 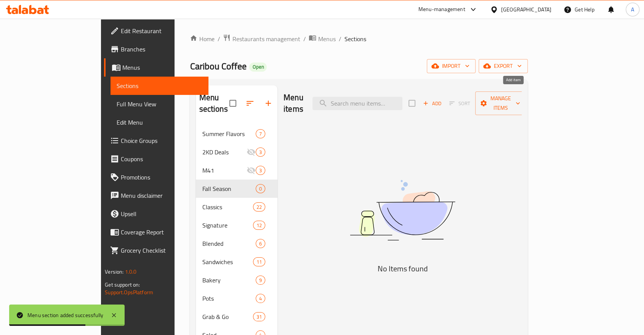 What do you see at coordinates (260, 243) in the screenshot?
I see `span: 6` at bounding box center [260, 243].